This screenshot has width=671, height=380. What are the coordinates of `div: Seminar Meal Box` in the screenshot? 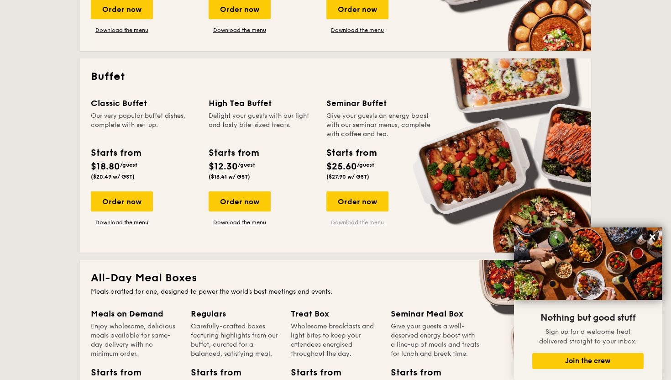 It's located at (435, 313).